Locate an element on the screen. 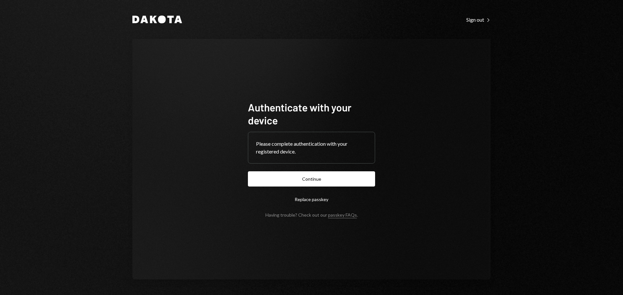 Image resolution: width=623 pixels, height=295 pixels. div: Sign out is located at coordinates (478, 20).